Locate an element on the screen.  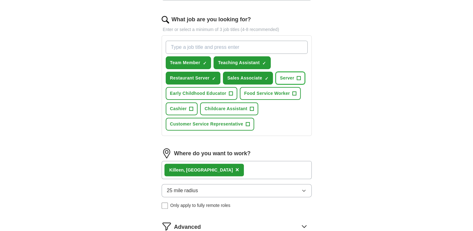
span: Team Member is located at coordinates (185, 63).